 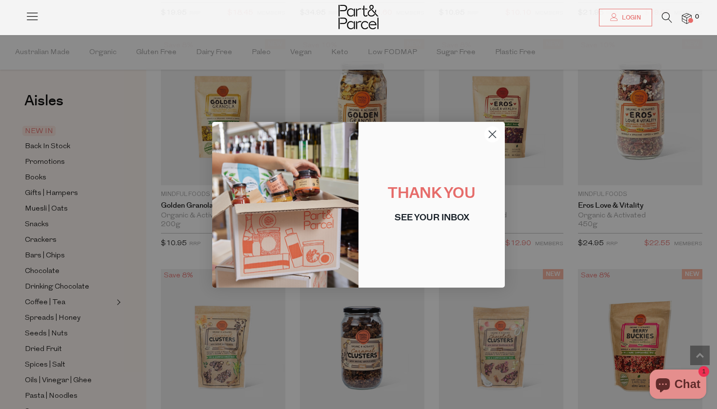 What do you see at coordinates (285, 205) in the screenshot?
I see `img: 1625d8db-003b-427e-bd35-278c4d7a1e35.jpeg` at bounding box center [285, 205].